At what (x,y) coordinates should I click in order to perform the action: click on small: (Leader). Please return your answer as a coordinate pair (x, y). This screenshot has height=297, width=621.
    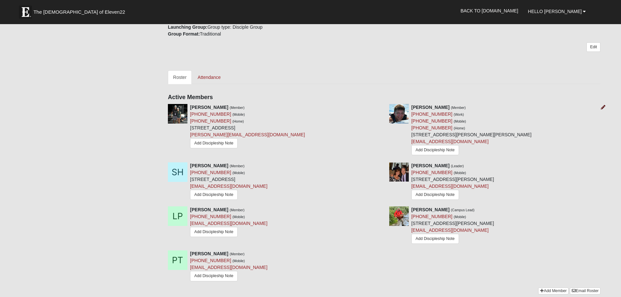
    Looking at the image, I should click on (457, 166).